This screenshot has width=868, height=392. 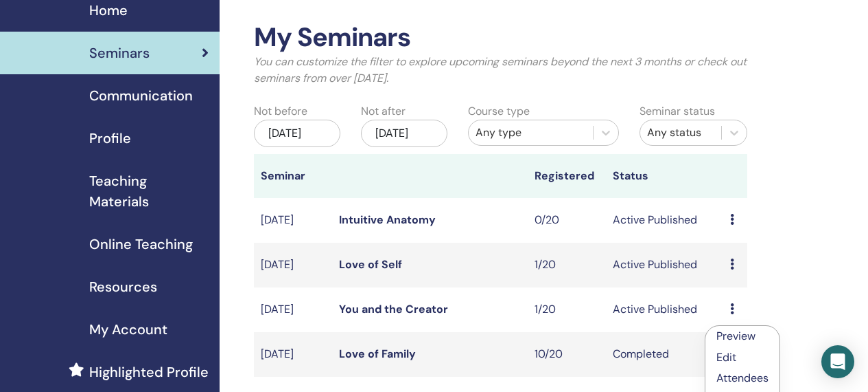 I want to click on a: Attendees, so click(x=743, y=378).